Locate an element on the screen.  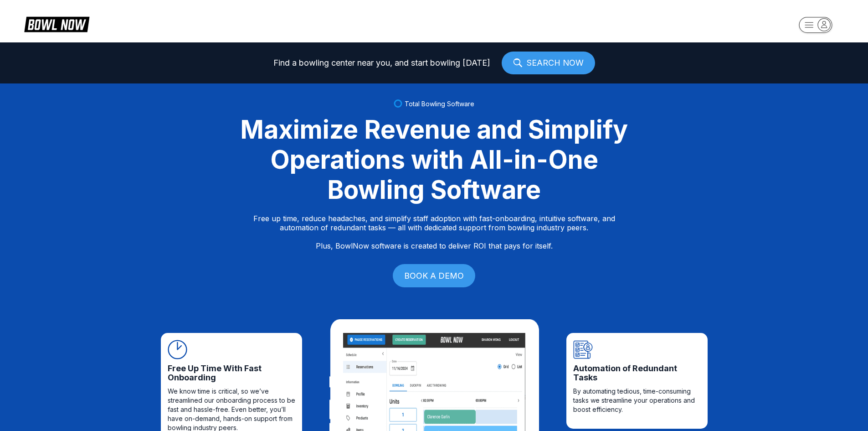
span: Automation of Redundant Tasks is located at coordinates (637, 373).